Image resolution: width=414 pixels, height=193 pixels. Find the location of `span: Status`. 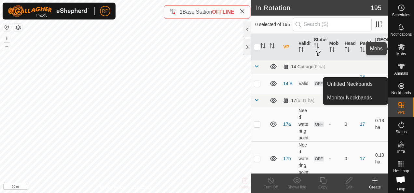

span: Status is located at coordinates (401, 132).